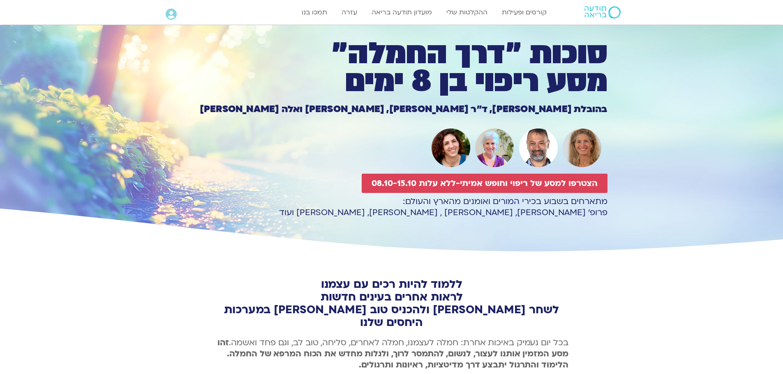  I want to click on a: עזרה, so click(349, 12).